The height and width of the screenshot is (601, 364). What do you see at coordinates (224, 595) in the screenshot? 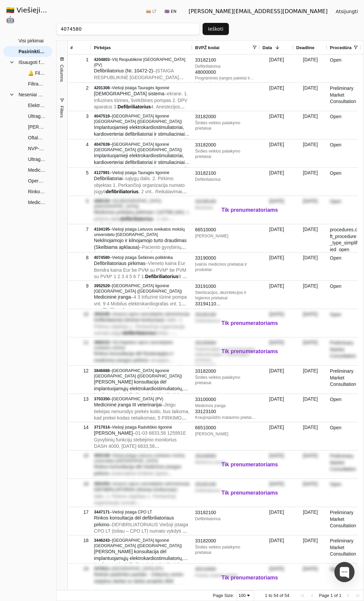
I see `div: Page Size:` at bounding box center [224, 595].